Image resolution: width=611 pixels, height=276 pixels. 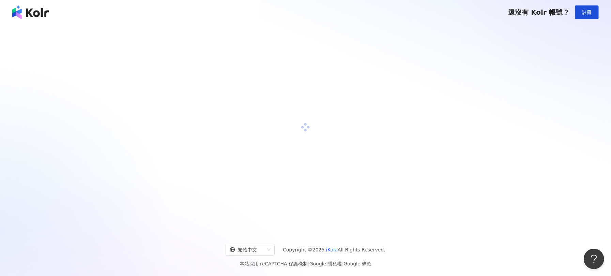 I want to click on a: Google 條款, so click(x=358, y=264).